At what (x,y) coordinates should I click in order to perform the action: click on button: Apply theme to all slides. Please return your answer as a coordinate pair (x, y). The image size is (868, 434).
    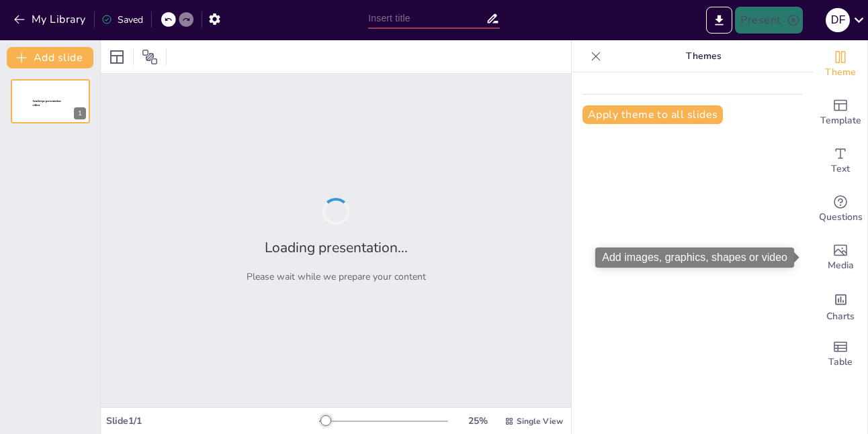
    Looking at the image, I should click on (652, 115).